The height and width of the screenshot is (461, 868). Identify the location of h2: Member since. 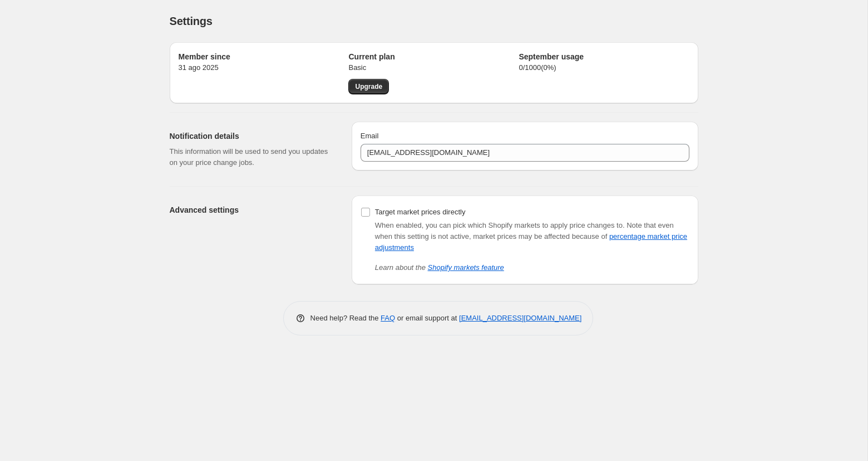
(263, 57).